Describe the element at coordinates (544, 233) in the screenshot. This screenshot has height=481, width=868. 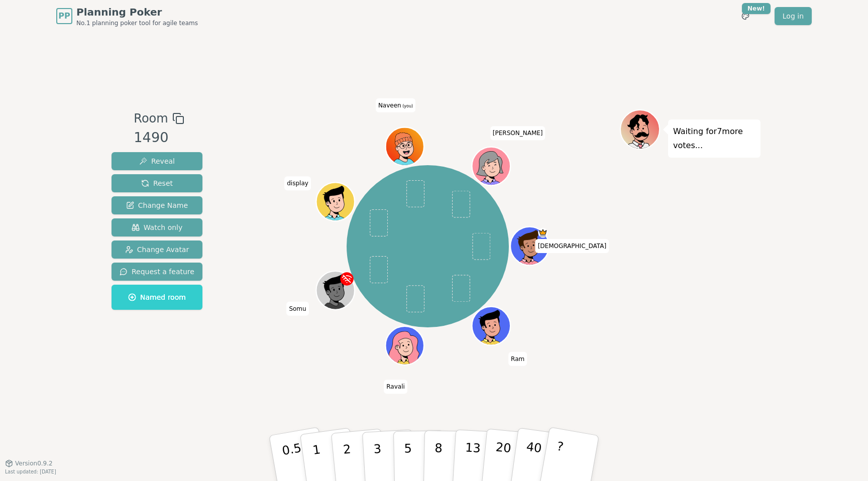
I see `span: Shiva is the host` at that location.